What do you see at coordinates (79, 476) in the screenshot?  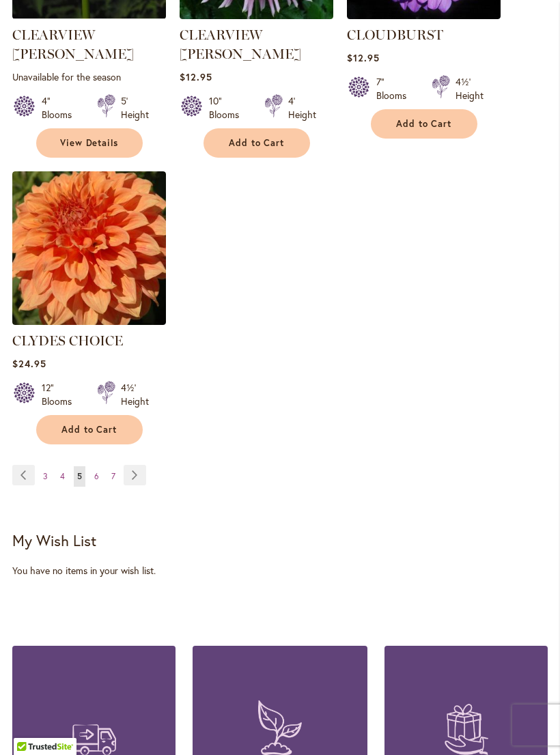 I see `span: 5` at bounding box center [79, 476].